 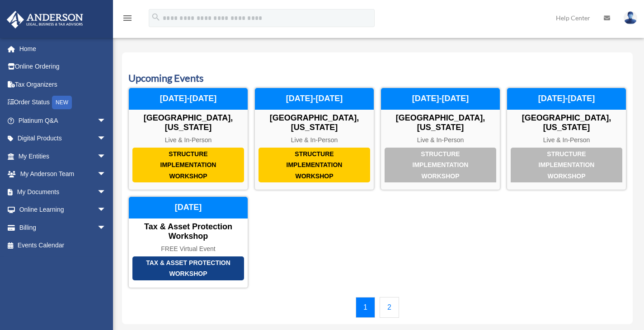 I want to click on a: 2, so click(x=389, y=308).